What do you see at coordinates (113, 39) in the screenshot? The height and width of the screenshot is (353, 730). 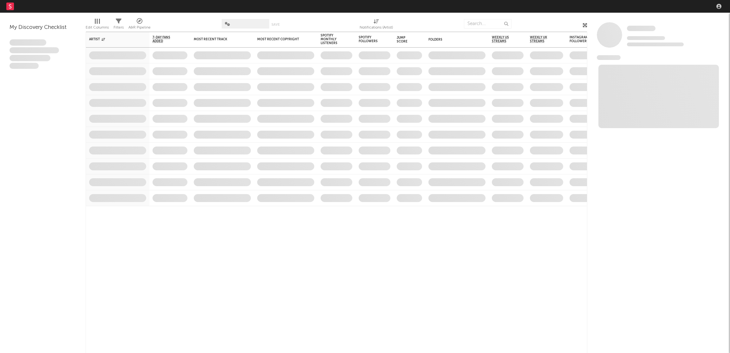 I see `div: Artist` at bounding box center [113, 39].